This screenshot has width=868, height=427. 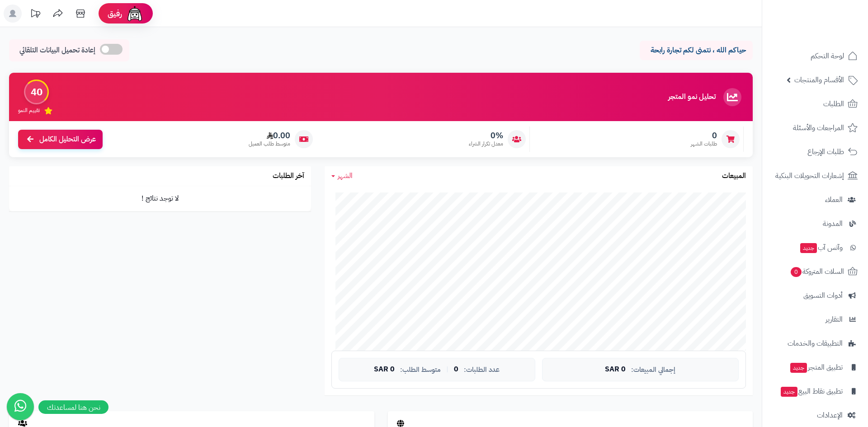 I want to click on span: العملاء, so click(x=833, y=199).